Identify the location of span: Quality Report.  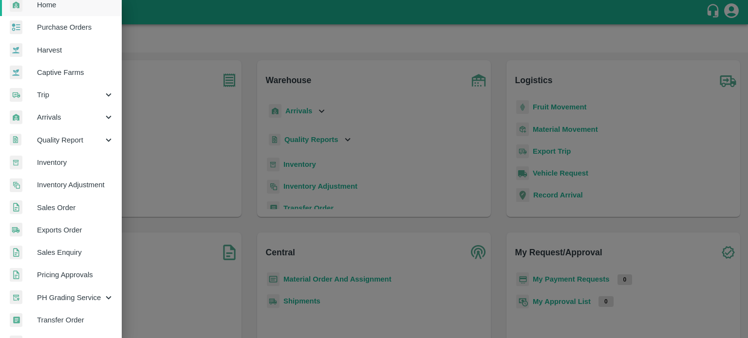
(70, 140).